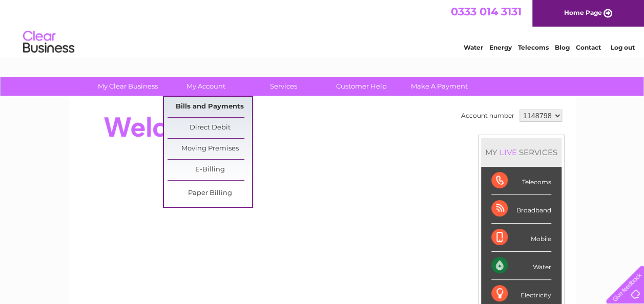 This screenshot has height=304, width=644. Describe the element at coordinates (440, 86) in the screenshot. I see `a: Make A Payment` at that location.